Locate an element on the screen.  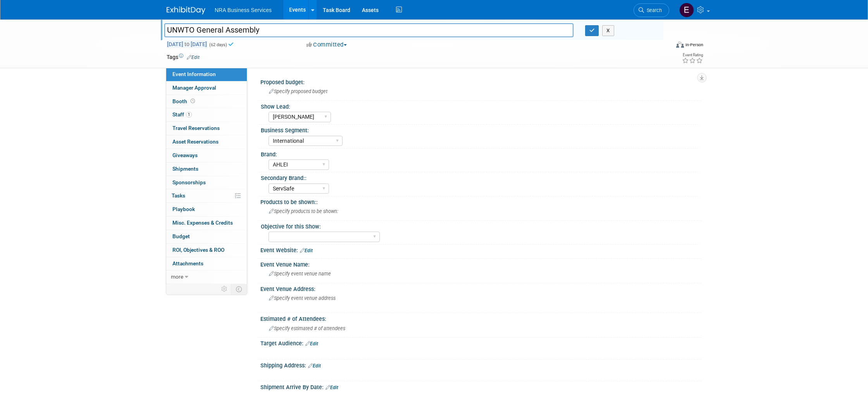
a: Search is located at coordinates (651, 10).